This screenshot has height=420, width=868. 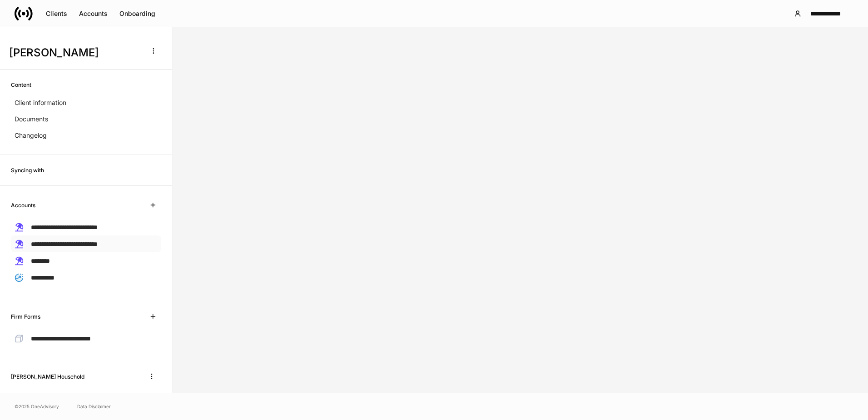 What do you see at coordinates (25, 316) in the screenshot?
I see `h6: Firm Forms` at bounding box center [25, 316].